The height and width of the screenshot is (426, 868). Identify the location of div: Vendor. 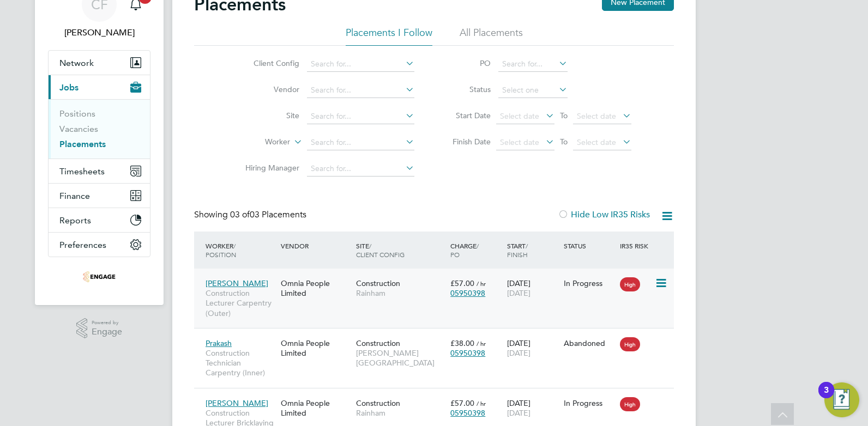
(316, 246).